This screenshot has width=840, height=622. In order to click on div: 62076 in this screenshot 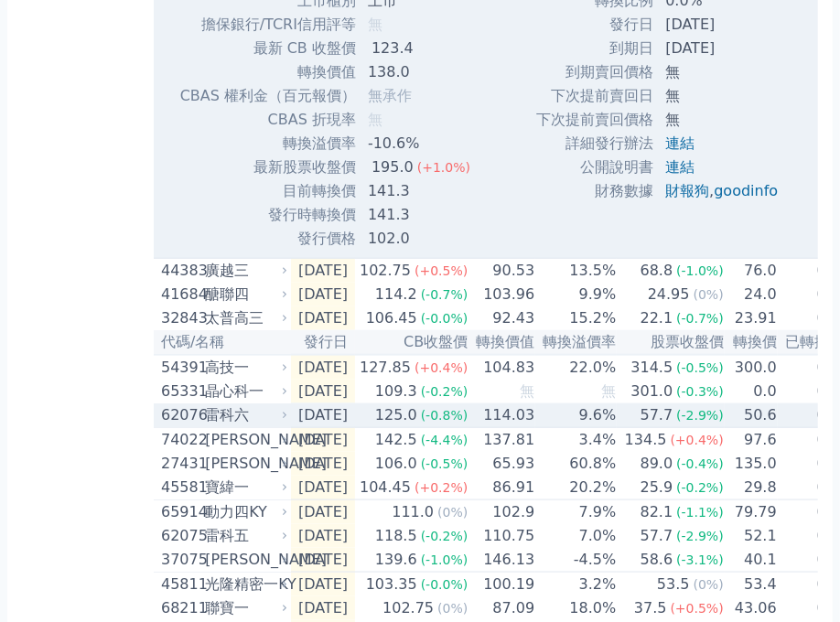, I will do `click(180, 415)`.